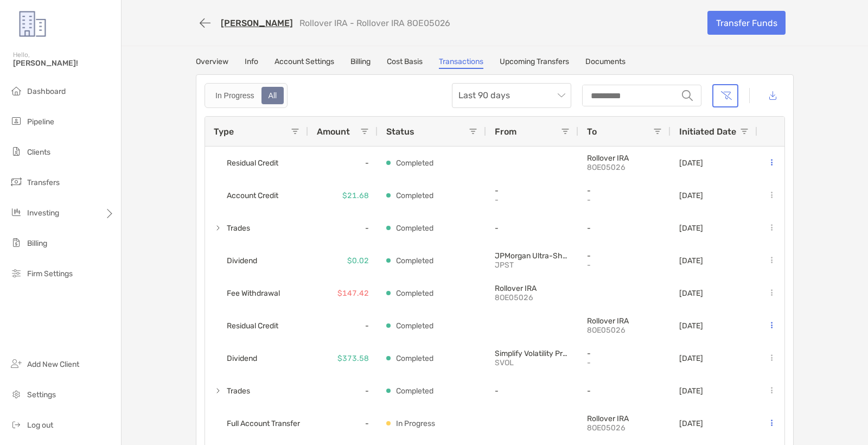 The height and width of the screenshot is (445, 868). Describe the element at coordinates (532, 363) in the screenshot. I see `p: SVOL` at that location.